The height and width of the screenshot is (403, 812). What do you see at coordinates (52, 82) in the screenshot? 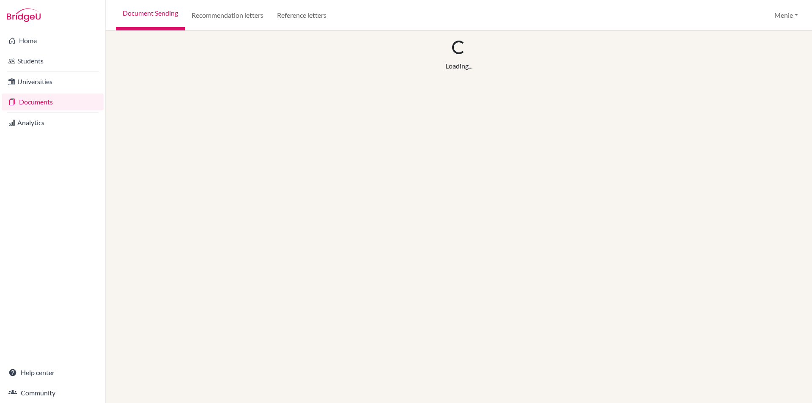
I see `a: Universities` at bounding box center [52, 82].